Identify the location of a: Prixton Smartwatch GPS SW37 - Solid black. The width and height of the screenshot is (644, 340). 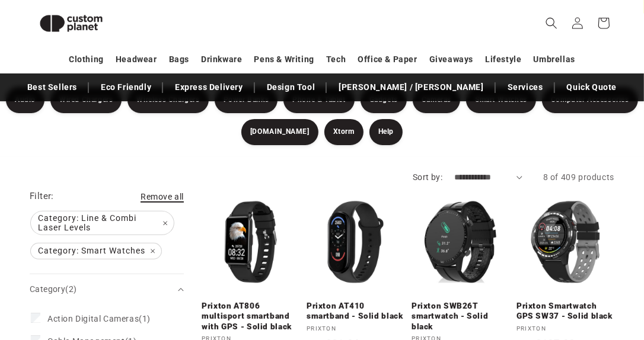
(565, 311).